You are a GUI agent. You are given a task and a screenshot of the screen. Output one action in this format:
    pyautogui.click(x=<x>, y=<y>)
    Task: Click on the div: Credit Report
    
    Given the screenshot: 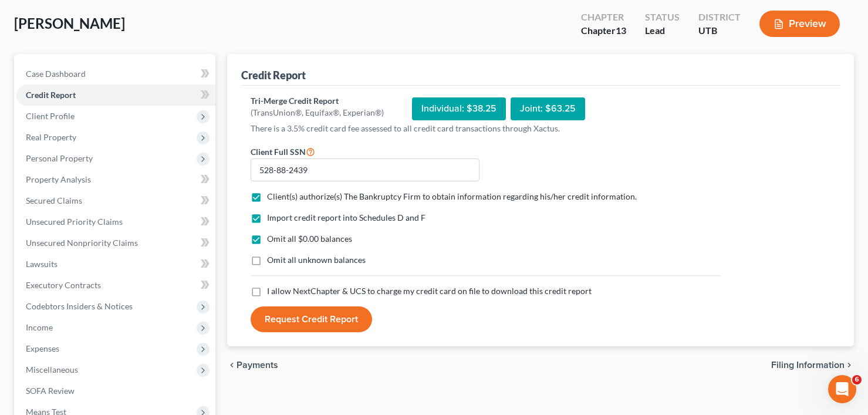 What is the action you would take?
    pyautogui.click(x=273, y=75)
    